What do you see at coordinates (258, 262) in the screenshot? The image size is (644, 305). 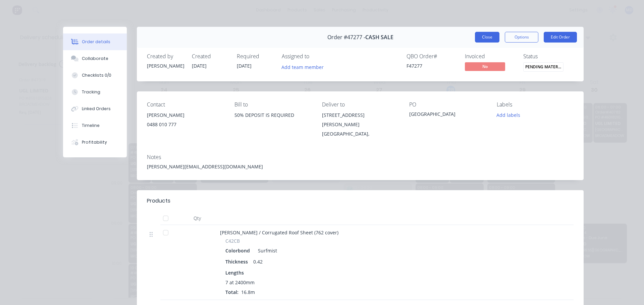 I see `div: 0.42` at bounding box center [258, 262].